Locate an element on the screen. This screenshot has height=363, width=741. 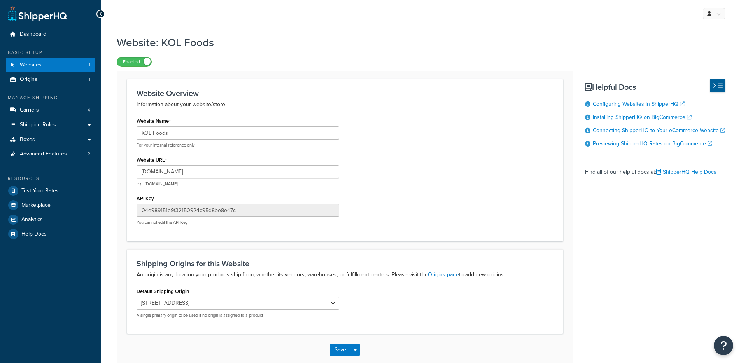
span: Test Your Rates is located at coordinates (40, 191).